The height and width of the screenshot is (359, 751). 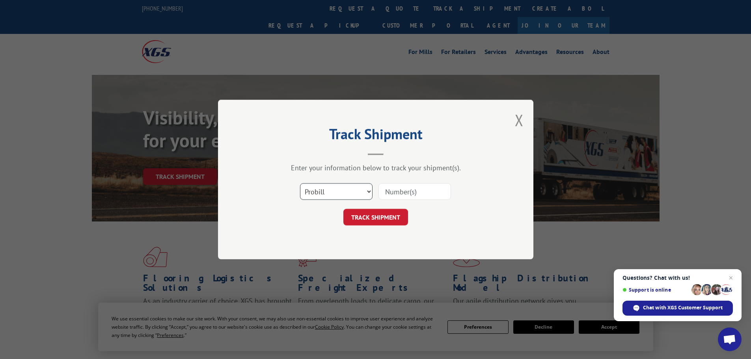 I want to click on span: Support is online, so click(x=656, y=290).